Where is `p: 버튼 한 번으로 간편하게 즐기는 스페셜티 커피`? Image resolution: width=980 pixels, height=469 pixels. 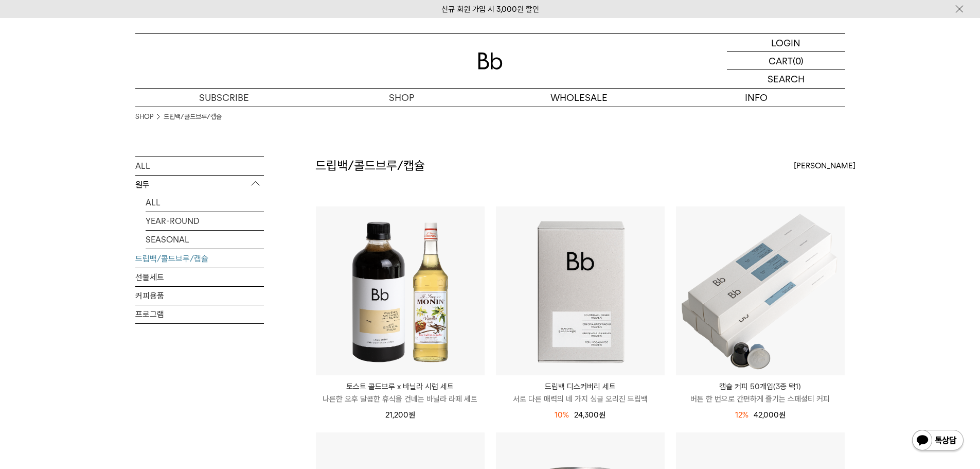 p: 버튼 한 번으로 간편하게 즐기는 스페셜티 커피 is located at coordinates (761, 399).